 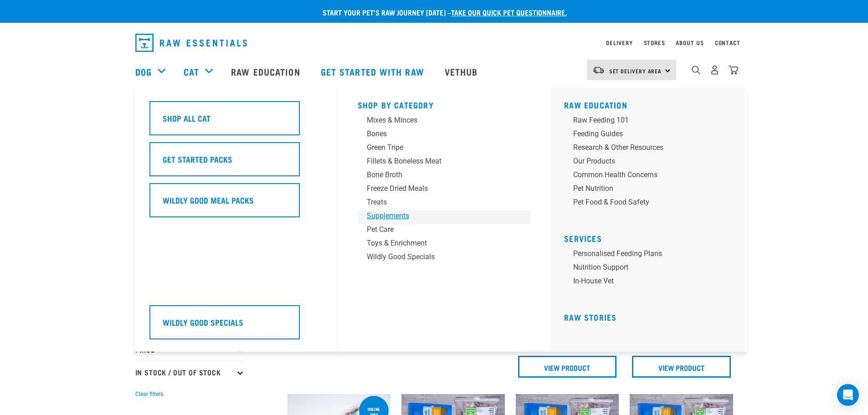 What do you see at coordinates (438, 202) in the screenshot?
I see `div: Treats` at bounding box center [438, 202].